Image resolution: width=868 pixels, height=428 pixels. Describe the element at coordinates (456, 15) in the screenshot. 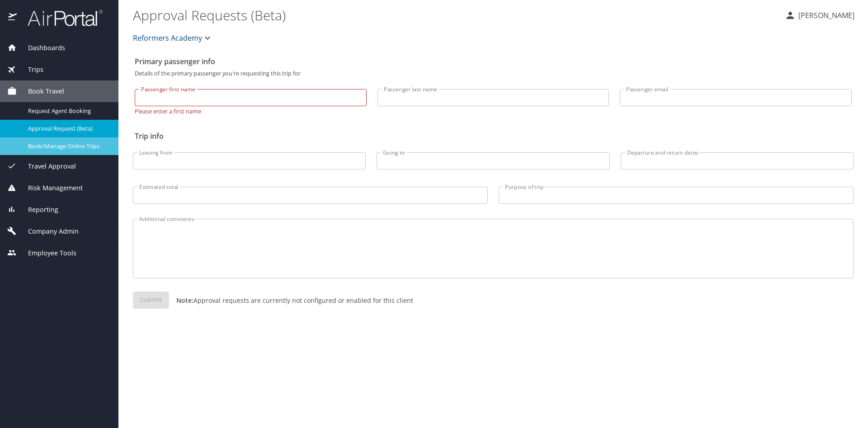

I see `h1: Approval Requests (Beta)` at that location.